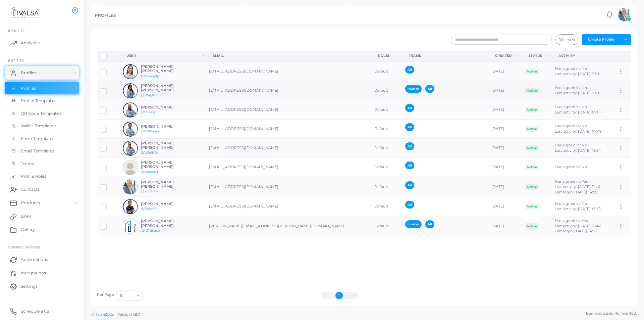  I want to click on div: Search for option, so click(129, 295).